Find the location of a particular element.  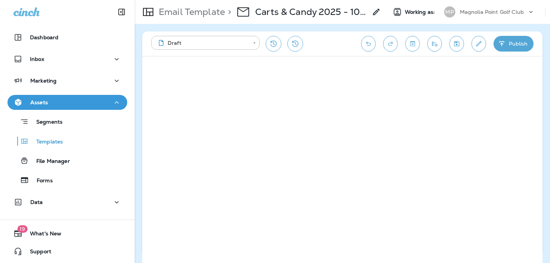

p: Segments is located at coordinates (46, 123).